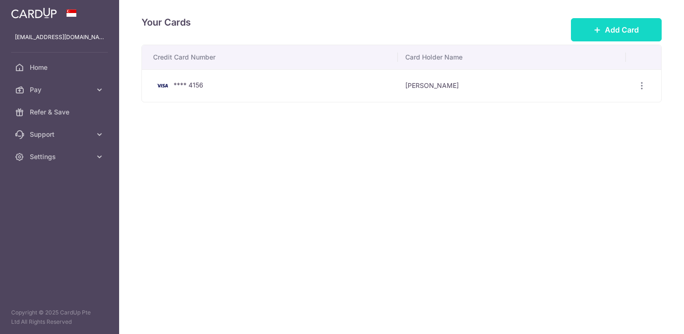 The height and width of the screenshot is (334, 684). I want to click on span: Home, so click(60, 67).